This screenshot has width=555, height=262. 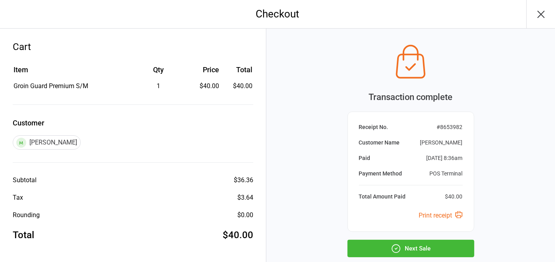 I want to click on a: Print receipt, so click(x=441, y=215).